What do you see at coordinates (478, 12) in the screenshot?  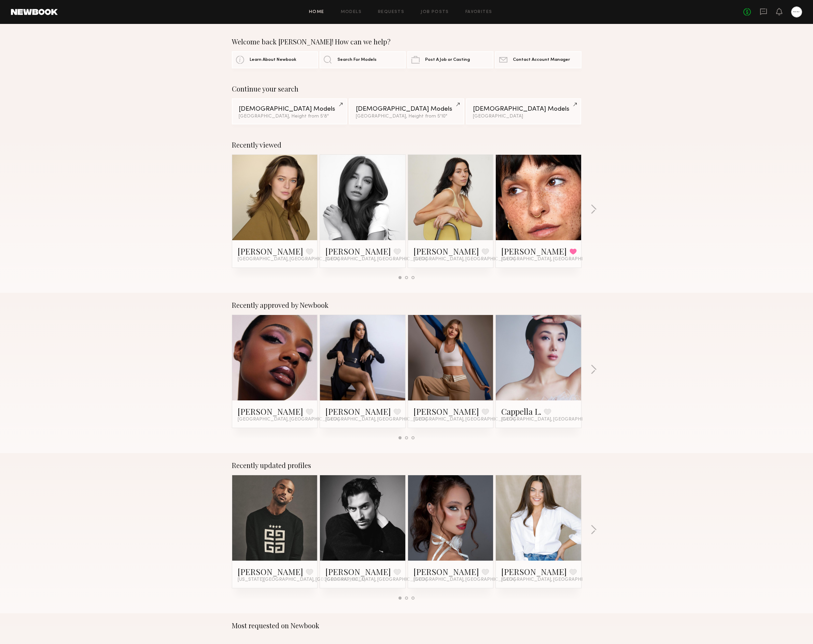 I see `a: Favorites` at bounding box center [478, 12].